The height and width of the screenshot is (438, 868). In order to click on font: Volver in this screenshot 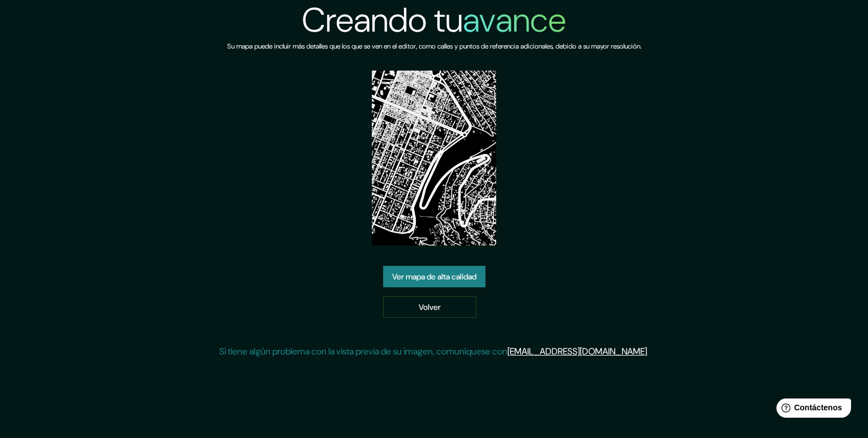, I will do `click(430, 307)`.